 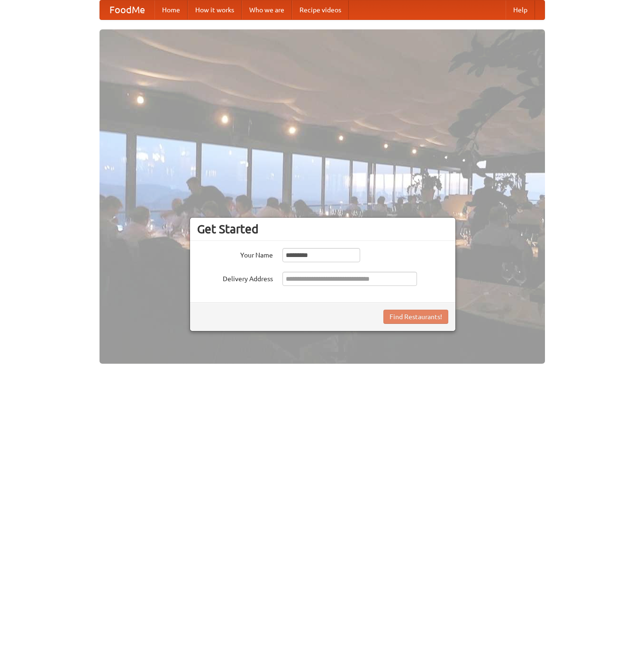 What do you see at coordinates (235, 254) in the screenshot?
I see `label: Your Name` at bounding box center [235, 254].